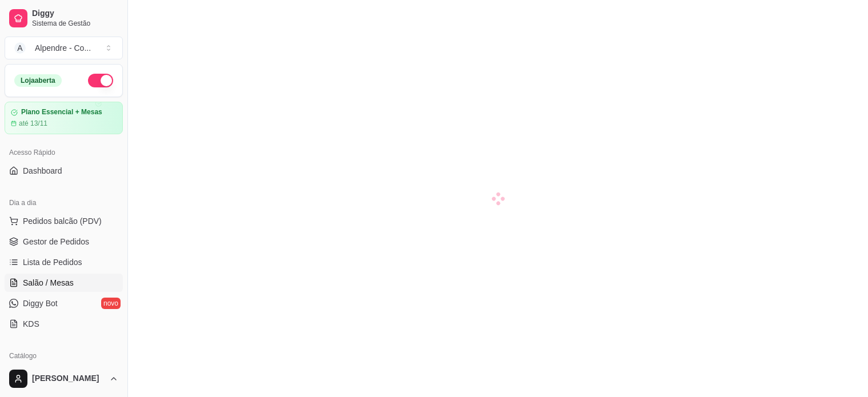 This screenshot has width=868, height=397. I want to click on button: Alterar Status, so click(101, 80).